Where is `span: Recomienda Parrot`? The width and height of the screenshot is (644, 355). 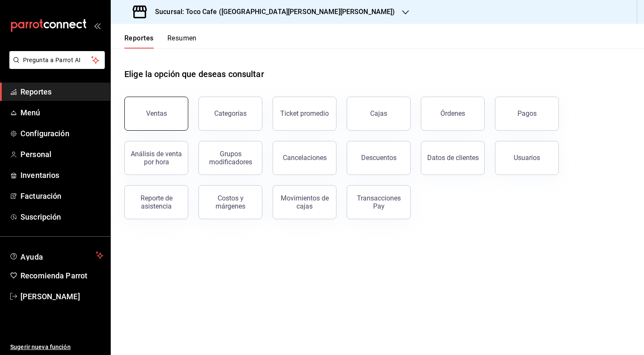
span: Recomienda Parrot is located at coordinates (62, 276).